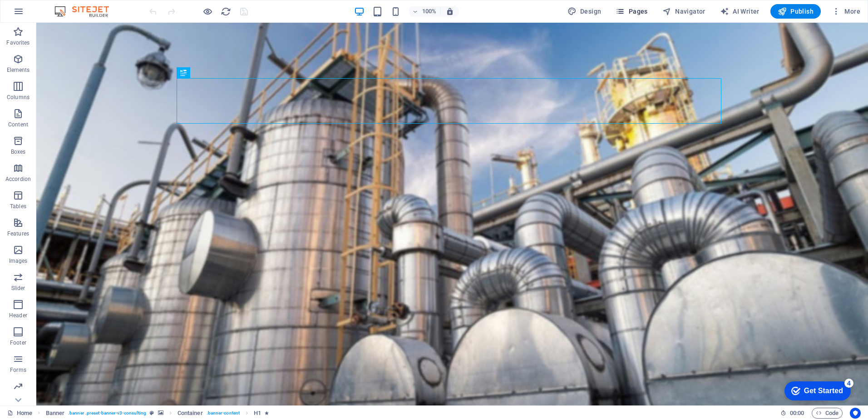  I want to click on button: Click here to leave preview mode and continue editing, so click(207, 11).